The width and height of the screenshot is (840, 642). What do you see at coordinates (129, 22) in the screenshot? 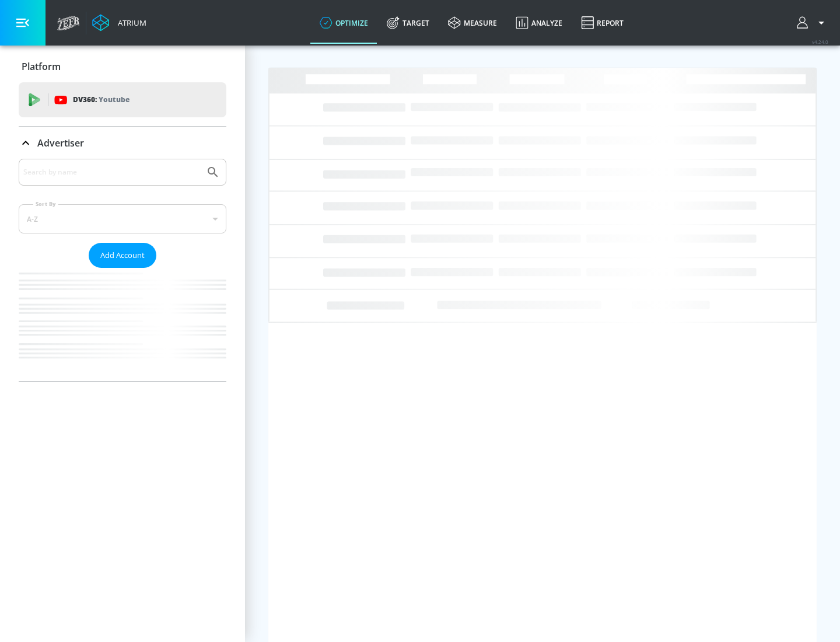
I see `div: Atrium` at bounding box center [129, 22].